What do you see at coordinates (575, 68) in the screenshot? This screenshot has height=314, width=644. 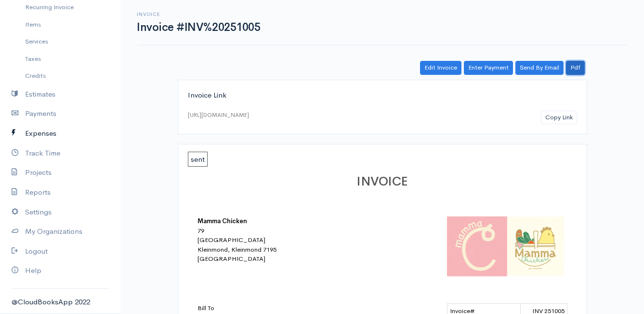 I see `a: Pdf` at bounding box center [575, 68].